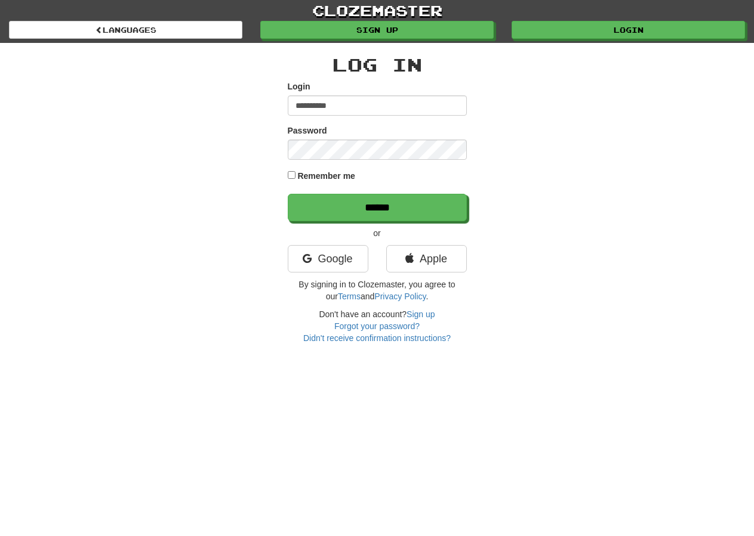 Image resolution: width=754 pixels, height=536 pixels. What do you see at coordinates (377, 291) in the screenshot?
I see `p: By signing in to Clozemaster, you agree to our and .` at bounding box center [377, 291].